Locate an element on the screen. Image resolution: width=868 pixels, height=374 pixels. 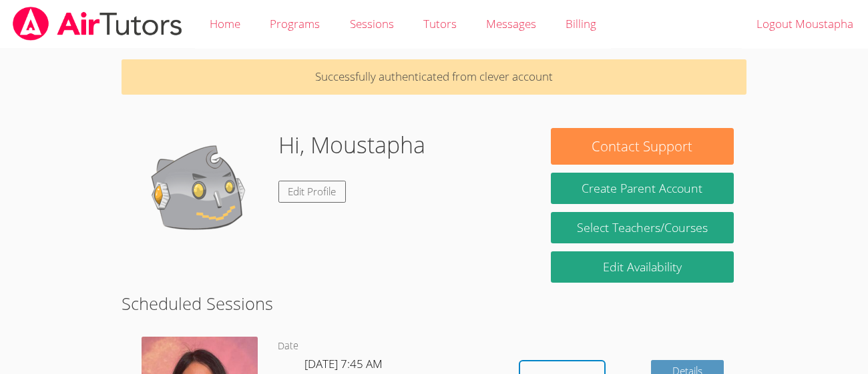
a: Select Teachers/Courses is located at coordinates (642, 227).